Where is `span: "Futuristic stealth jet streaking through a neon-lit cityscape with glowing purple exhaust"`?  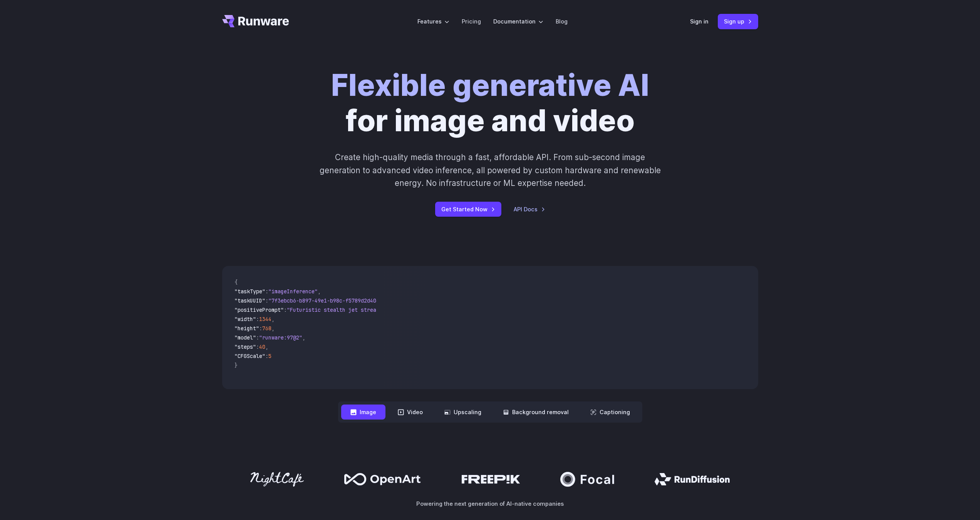 span: "Futuristic stealth jet streaking through a neon-lit cityscape with glowing purple exhaust" is located at coordinates (426, 310).